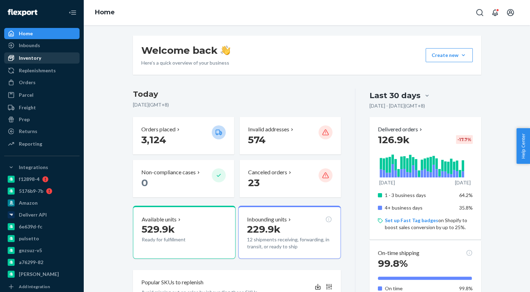 This screenshot has height=292, width=530. I want to click on span: 574, so click(257, 140).